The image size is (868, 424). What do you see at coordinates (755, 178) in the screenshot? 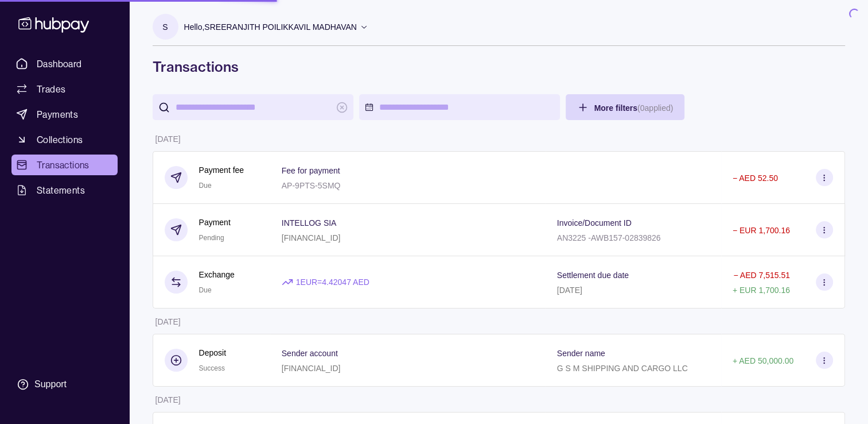
I see `p: − AED 52.50` at bounding box center [755, 178].